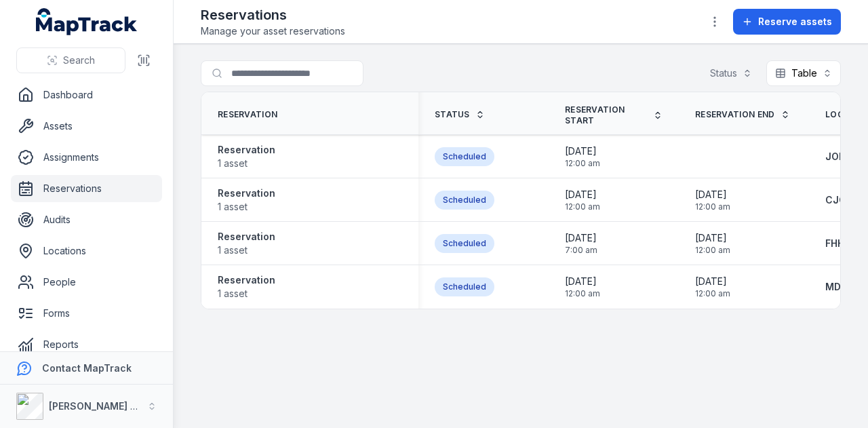 Image resolution: width=868 pixels, height=428 pixels. Describe the element at coordinates (582, 200) in the screenshot. I see `time: 27/08/2025, 12:00:00 am` at that location.